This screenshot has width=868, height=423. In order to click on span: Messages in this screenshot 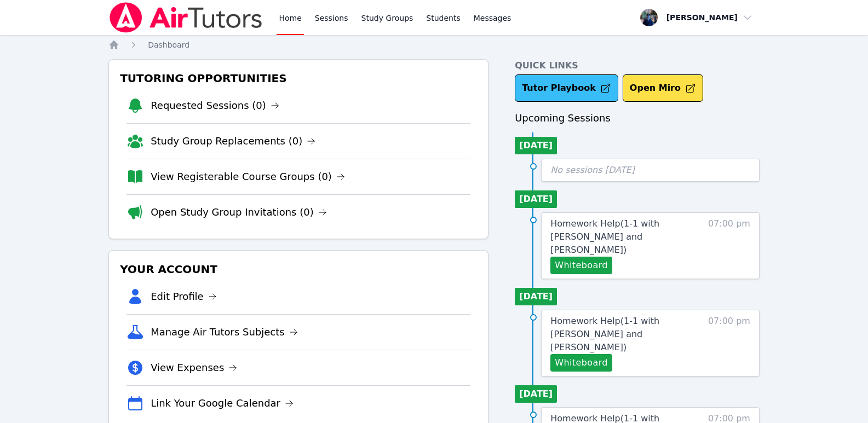, I will do `click(492, 18)`.